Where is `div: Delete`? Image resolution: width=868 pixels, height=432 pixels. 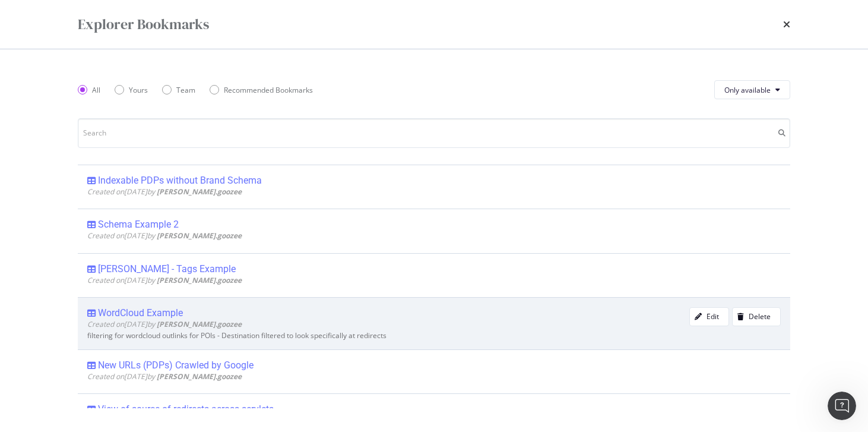
div: Delete is located at coordinates (760, 316).